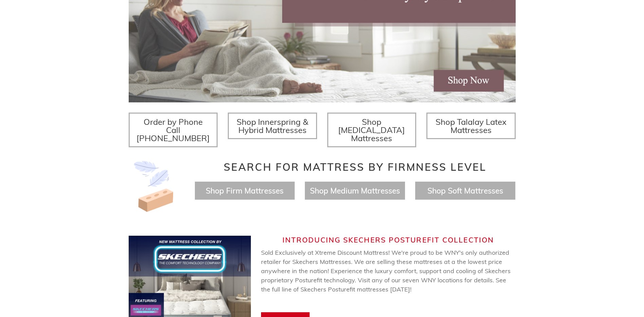 The image size is (644, 317). Describe the element at coordinates (355, 190) in the screenshot. I see `a: Shop Medium Mattresses` at that location.